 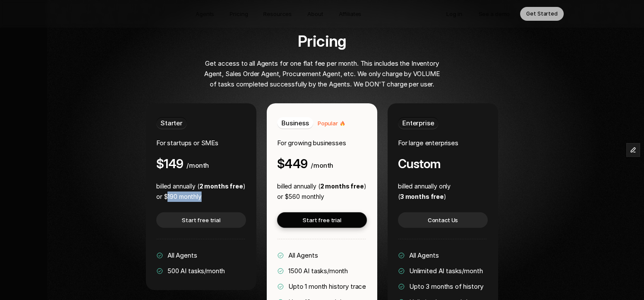 What do you see at coordinates (418, 123) in the screenshot?
I see `span: Enterprise` at bounding box center [418, 123].